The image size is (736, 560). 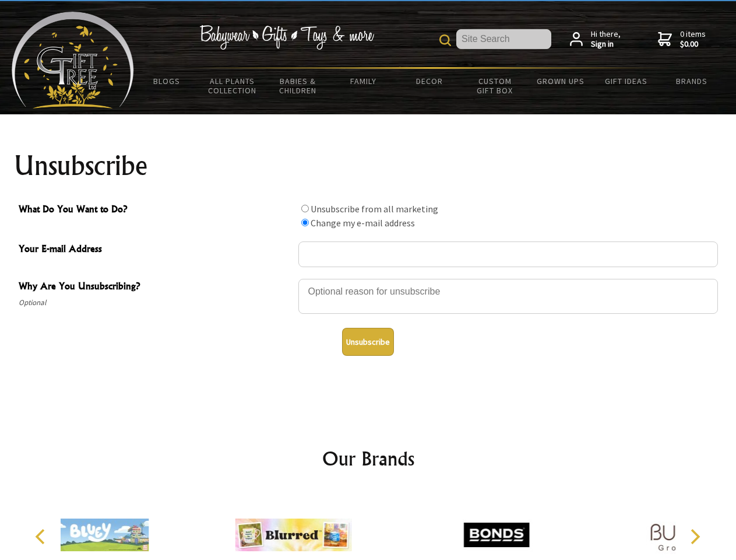 I want to click on span: Hi there,, so click(x=605, y=39).